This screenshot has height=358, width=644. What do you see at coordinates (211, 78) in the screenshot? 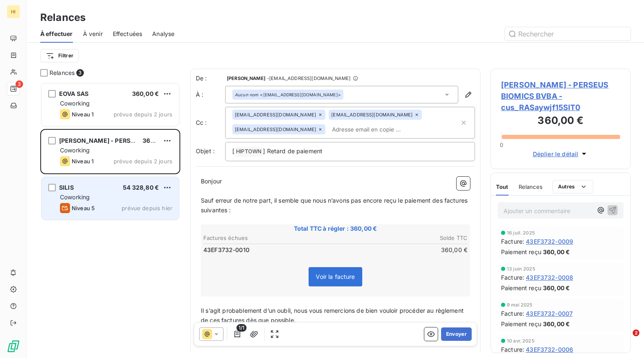
I see `span: De :` at bounding box center [211, 78].